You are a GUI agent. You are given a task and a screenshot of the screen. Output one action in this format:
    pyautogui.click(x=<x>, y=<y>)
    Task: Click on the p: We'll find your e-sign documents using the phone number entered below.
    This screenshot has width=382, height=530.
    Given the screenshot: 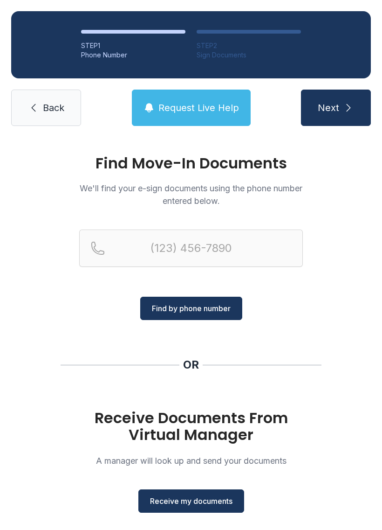 What is the action you would take?
    pyautogui.click(x=191, y=194)
    